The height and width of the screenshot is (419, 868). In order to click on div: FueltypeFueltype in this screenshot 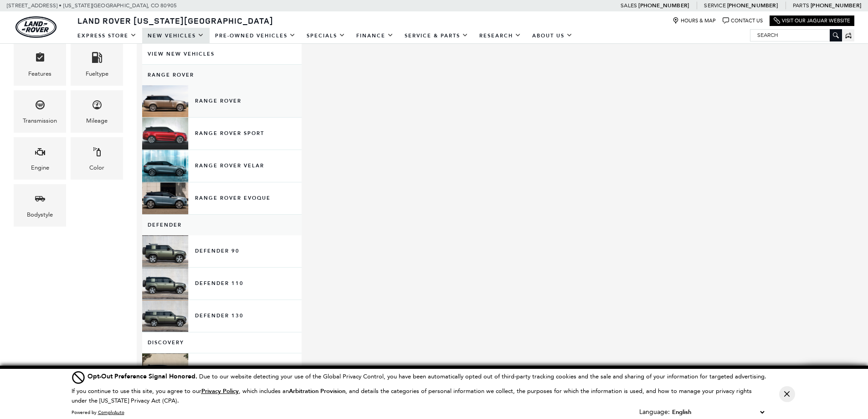, I will do `click(97, 64)`.